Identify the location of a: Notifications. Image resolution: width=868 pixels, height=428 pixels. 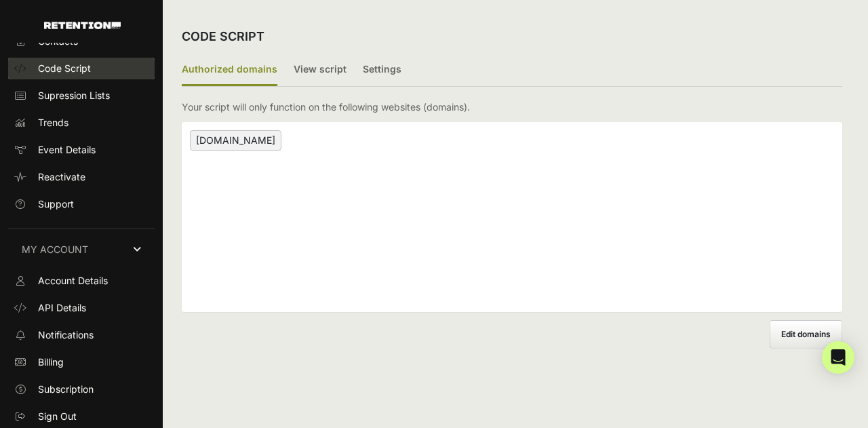
(81, 335).